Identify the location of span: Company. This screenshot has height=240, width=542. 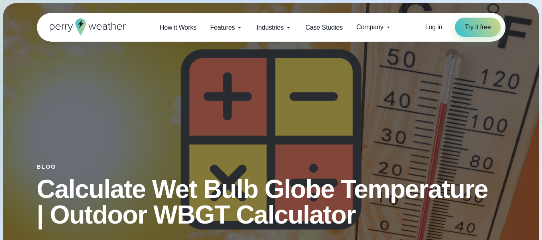
(369, 27).